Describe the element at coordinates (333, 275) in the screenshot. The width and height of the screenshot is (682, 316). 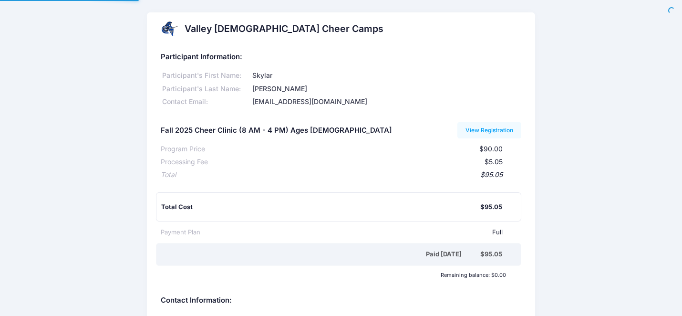
I see `div: Remaining balance: $0.00` at that location.